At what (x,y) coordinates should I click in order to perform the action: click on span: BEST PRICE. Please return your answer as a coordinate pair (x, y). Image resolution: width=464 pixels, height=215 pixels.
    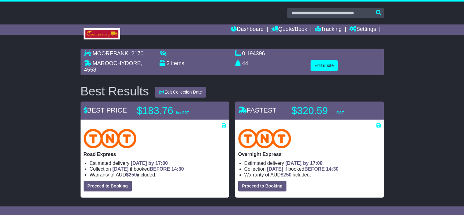
    Looking at the image, I should click on (105, 110).